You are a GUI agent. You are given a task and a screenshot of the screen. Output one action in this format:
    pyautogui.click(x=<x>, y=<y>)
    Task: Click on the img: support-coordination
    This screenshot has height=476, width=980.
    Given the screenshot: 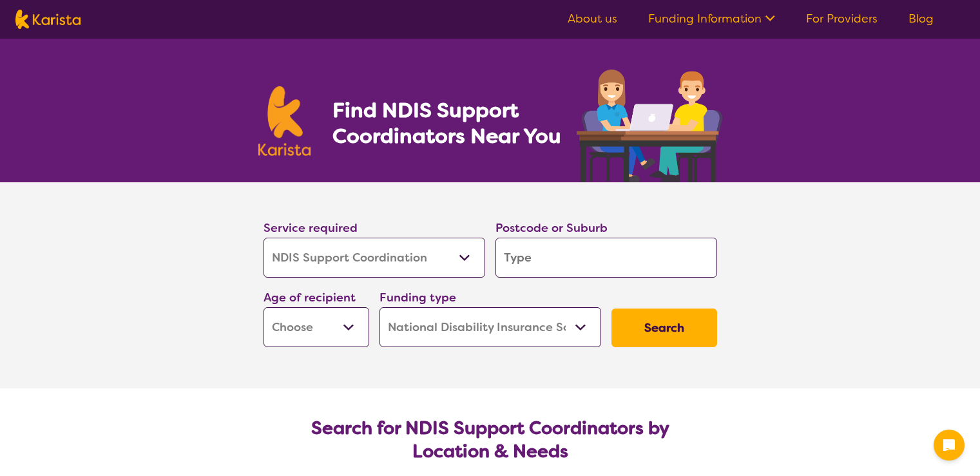 What is the action you would take?
    pyautogui.click(x=649, y=126)
    